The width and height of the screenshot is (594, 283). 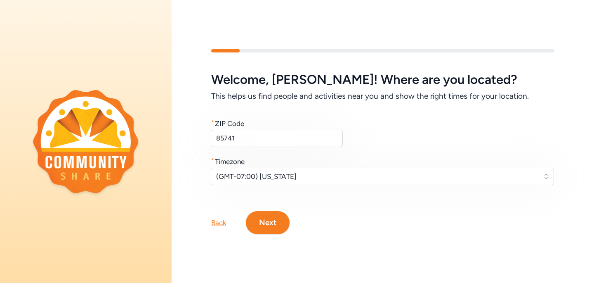 What do you see at coordinates (383, 96) in the screenshot?
I see `h6: This helps us find people and activities near you and show the right times for your location.` at bounding box center [383, 96].